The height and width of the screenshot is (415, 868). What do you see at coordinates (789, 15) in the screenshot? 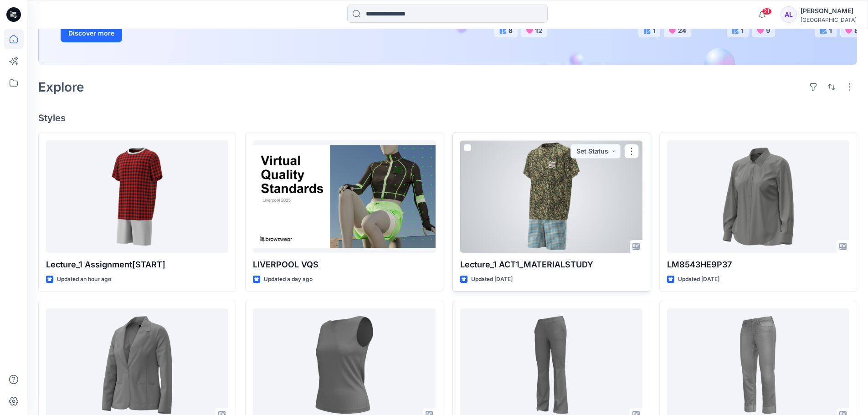
I see `div: AL` at bounding box center [789, 15].